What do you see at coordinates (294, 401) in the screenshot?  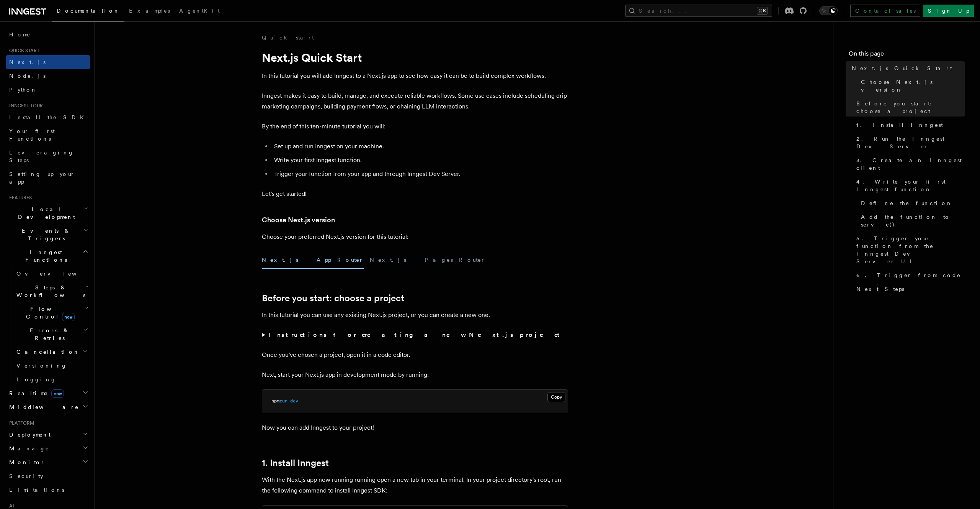 I see `span: dev` at bounding box center [294, 401].